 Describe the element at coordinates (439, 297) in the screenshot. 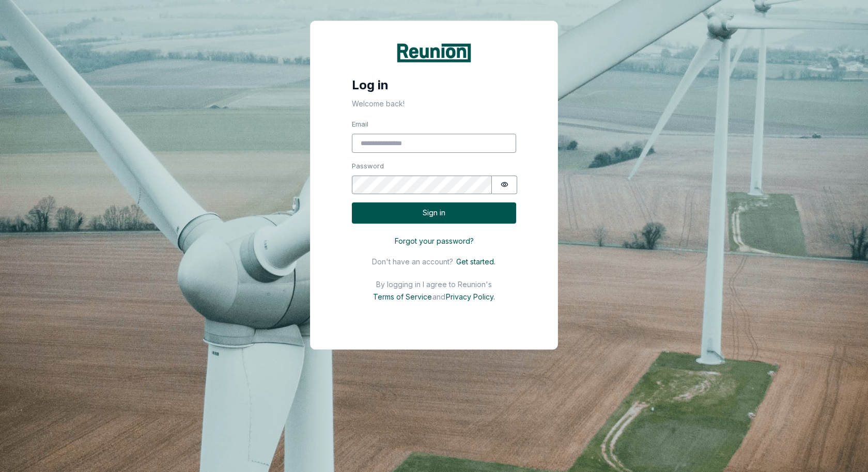

I see `p: and` at that location.